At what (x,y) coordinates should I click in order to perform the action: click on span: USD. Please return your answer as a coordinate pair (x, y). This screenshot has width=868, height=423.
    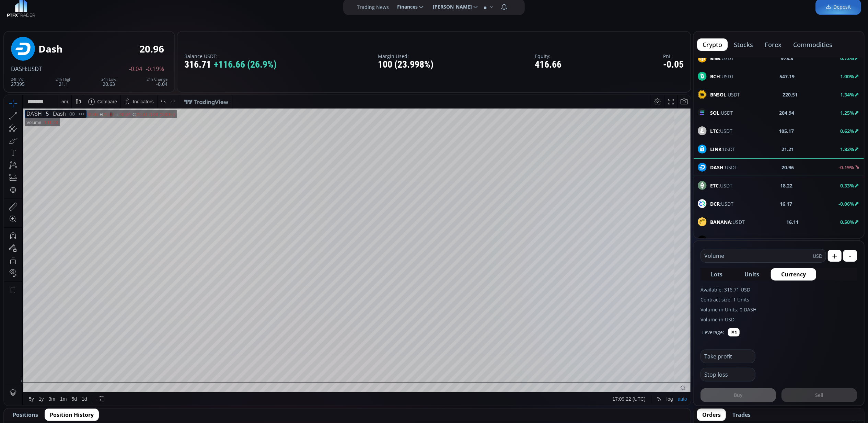
    Looking at the image, I should click on (818, 256).